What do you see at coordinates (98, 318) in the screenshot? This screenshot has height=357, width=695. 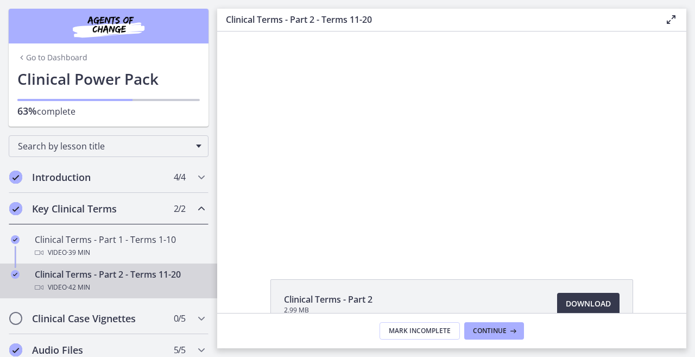 I see `h2: Clinical Case Vignettes` at bounding box center [98, 318].